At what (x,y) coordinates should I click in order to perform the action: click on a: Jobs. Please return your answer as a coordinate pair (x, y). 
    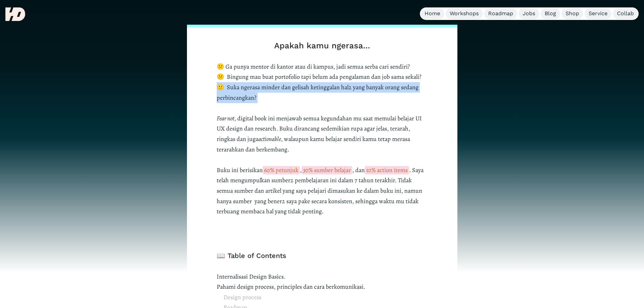
    Looking at the image, I should click on (529, 13).